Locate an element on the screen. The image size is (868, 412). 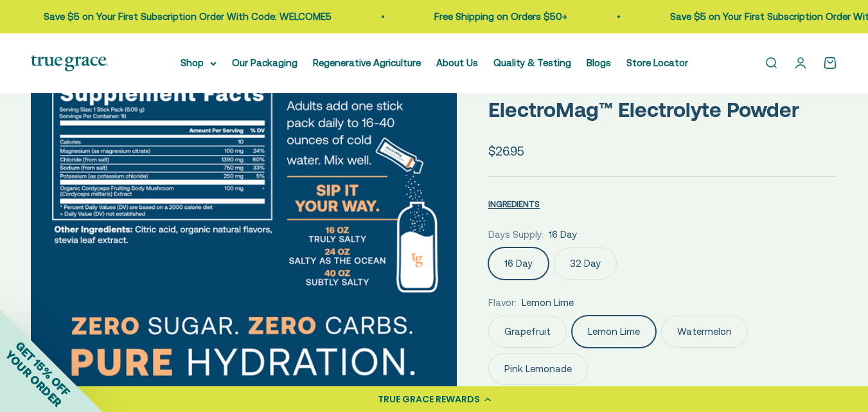
legend: Days Supply: is located at coordinates (516, 234).